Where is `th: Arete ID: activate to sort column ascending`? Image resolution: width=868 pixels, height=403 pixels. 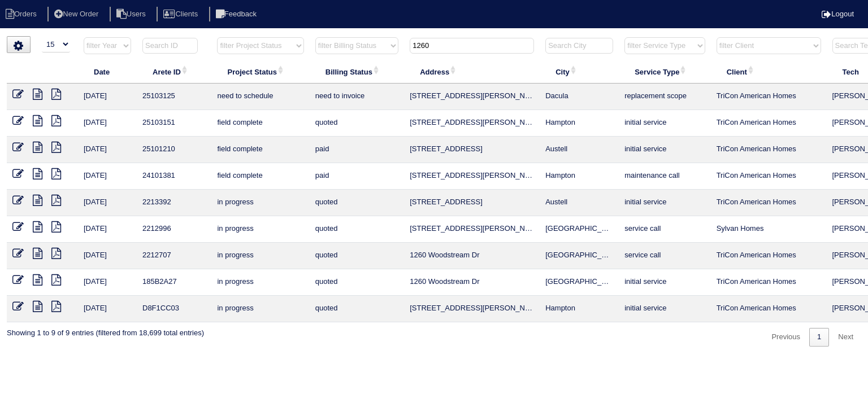 th: Arete ID: activate to sort column ascending is located at coordinates (174, 72).